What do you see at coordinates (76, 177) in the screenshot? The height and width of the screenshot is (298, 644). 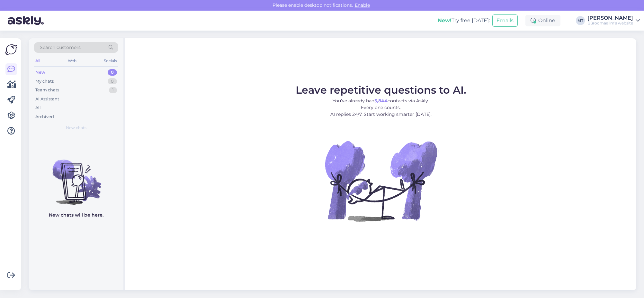 I see `img: No chats` at bounding box center [76, 177].